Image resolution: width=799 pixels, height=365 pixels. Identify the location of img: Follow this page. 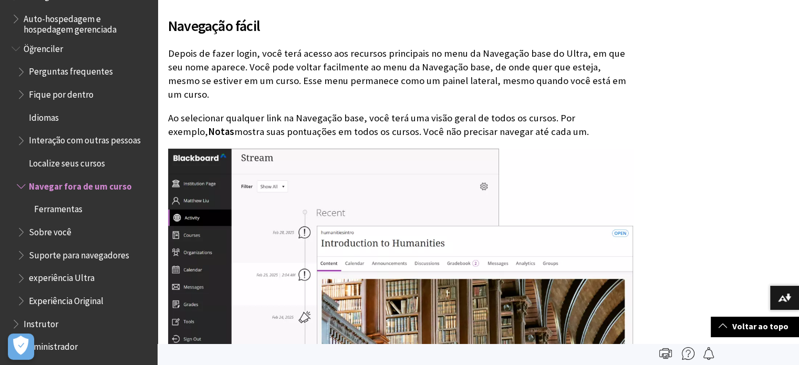
(709, 354).